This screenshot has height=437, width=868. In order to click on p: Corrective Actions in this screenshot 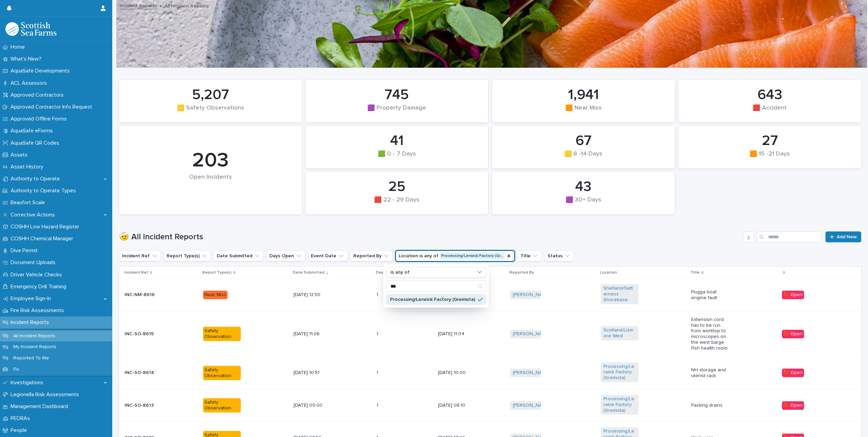, I will do `click(34, 215)`.